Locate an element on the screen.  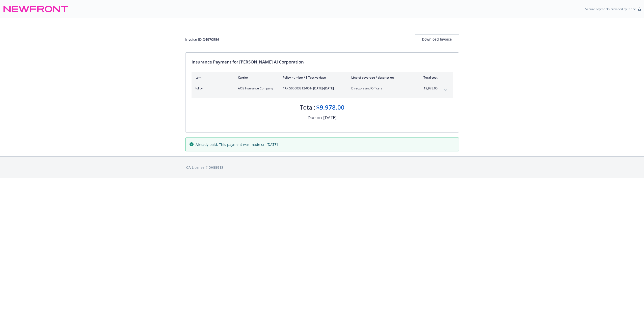
div: Policy number / Effective date is located at coordinates (313, 77).